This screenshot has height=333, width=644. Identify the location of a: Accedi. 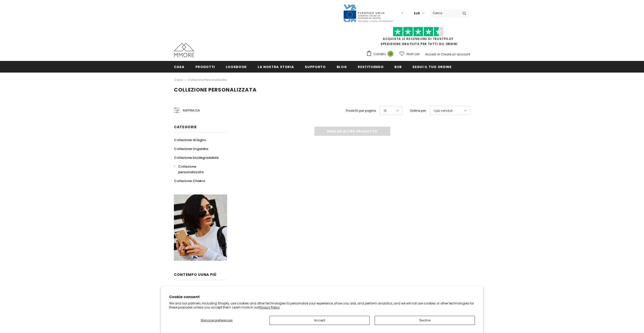
(431, 54).